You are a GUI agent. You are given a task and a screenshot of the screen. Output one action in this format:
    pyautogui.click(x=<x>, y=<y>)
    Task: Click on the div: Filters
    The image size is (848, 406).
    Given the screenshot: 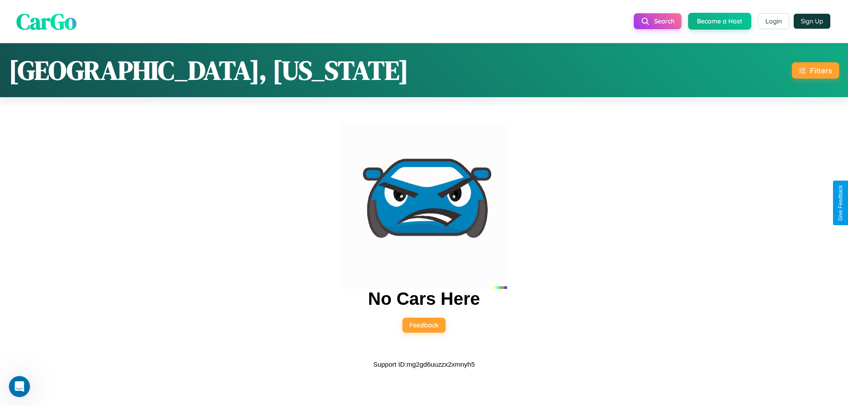 What is the action you would take?
    pyautogui.click(x=821, y=70)
    